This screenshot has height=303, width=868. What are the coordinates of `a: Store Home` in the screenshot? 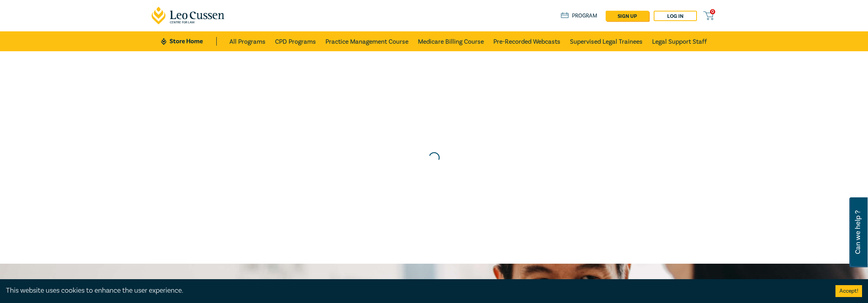 It's located at (188, 41).